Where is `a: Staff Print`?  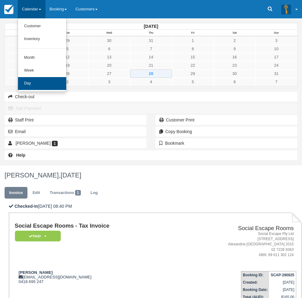 a: Staff Print is located at coordinates (75, 120).